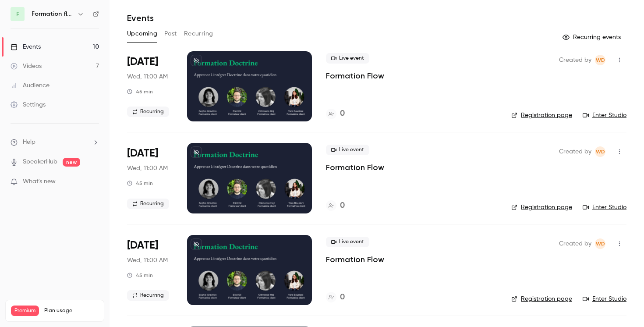  Describe the element at coordinates (29, 142) in the screenshot. I see `span: Help` at that location.